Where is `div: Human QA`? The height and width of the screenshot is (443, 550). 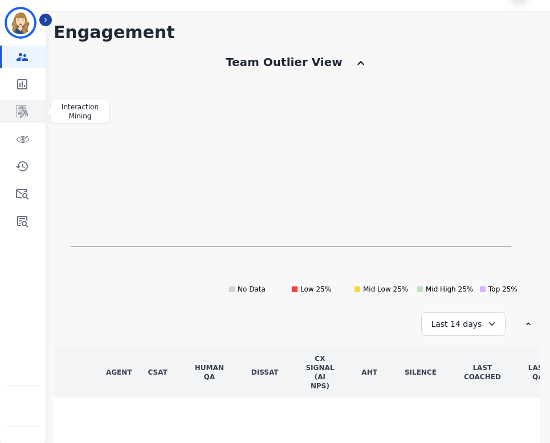
div: Human QA is located at coordinates (209, 373).